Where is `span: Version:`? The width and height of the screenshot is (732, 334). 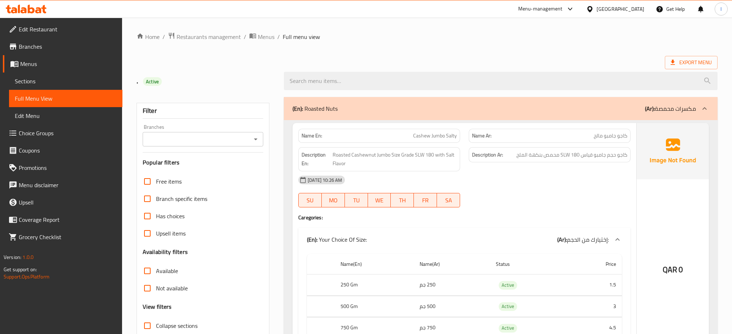
span: Version: is located at coordinates (12, 257).